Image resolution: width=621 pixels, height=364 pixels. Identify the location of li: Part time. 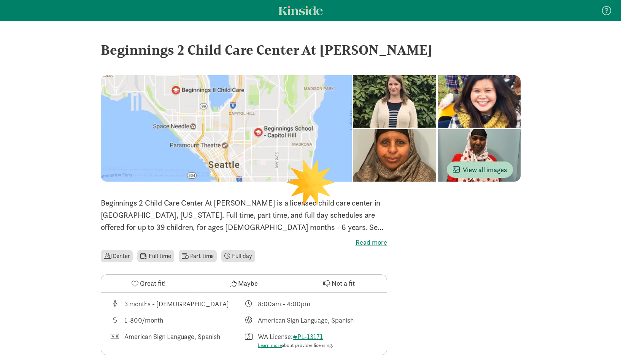
(198, 256).